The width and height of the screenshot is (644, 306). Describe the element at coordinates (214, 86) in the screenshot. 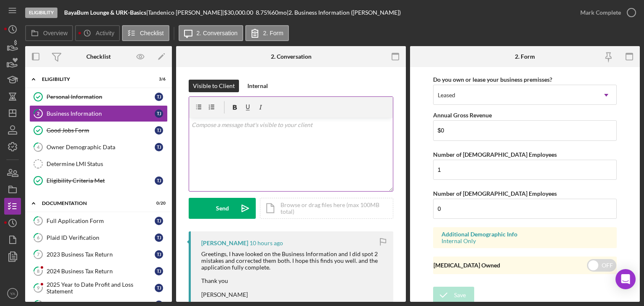

I see `div: Visible to Client` at that location.